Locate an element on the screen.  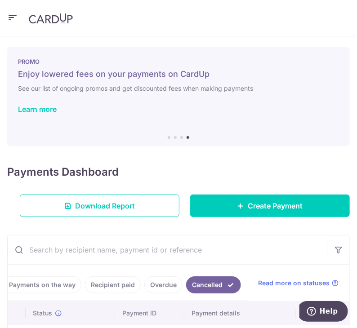
img: CardUp is located at coordinates (51, 18).